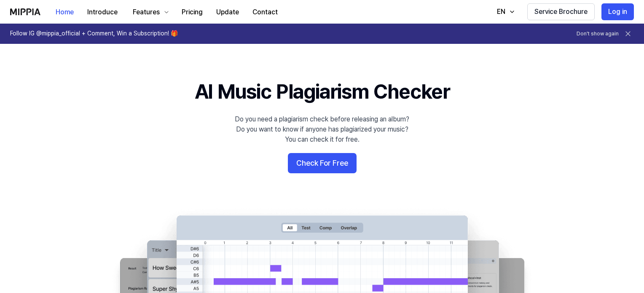 The image size is (644, 293). Describe the element at coordinates (322, 163) in the screenshot. I see `a: Check For Free` at that location.